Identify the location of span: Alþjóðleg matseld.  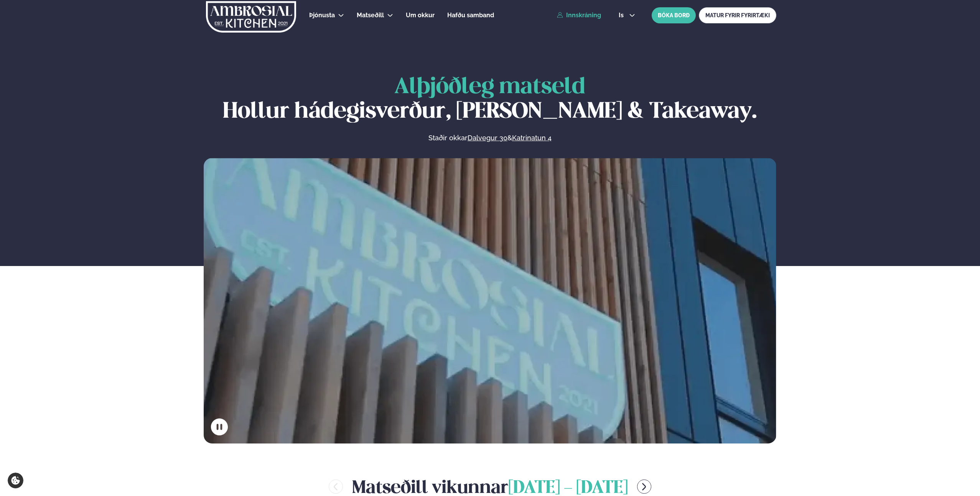
(490, 87).